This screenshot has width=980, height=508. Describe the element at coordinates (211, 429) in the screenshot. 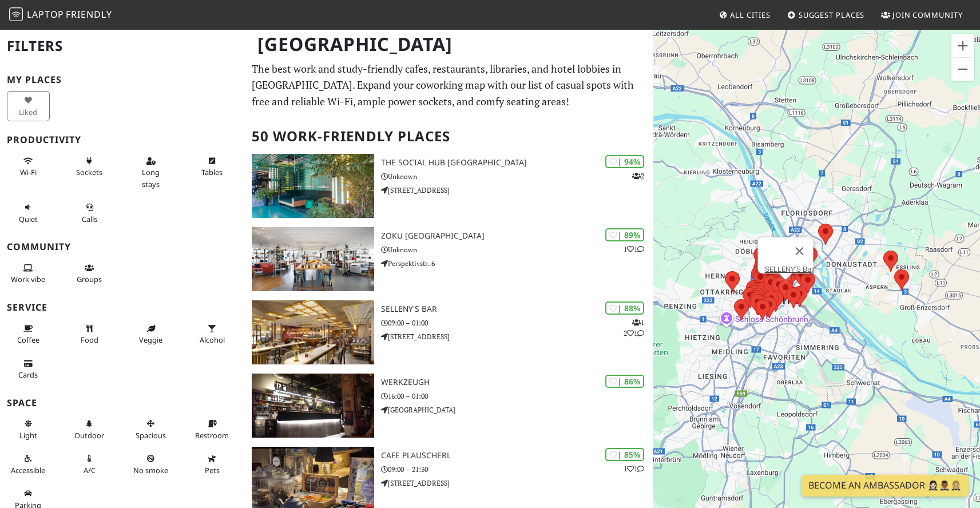

I see `button: Restroom` at that location.